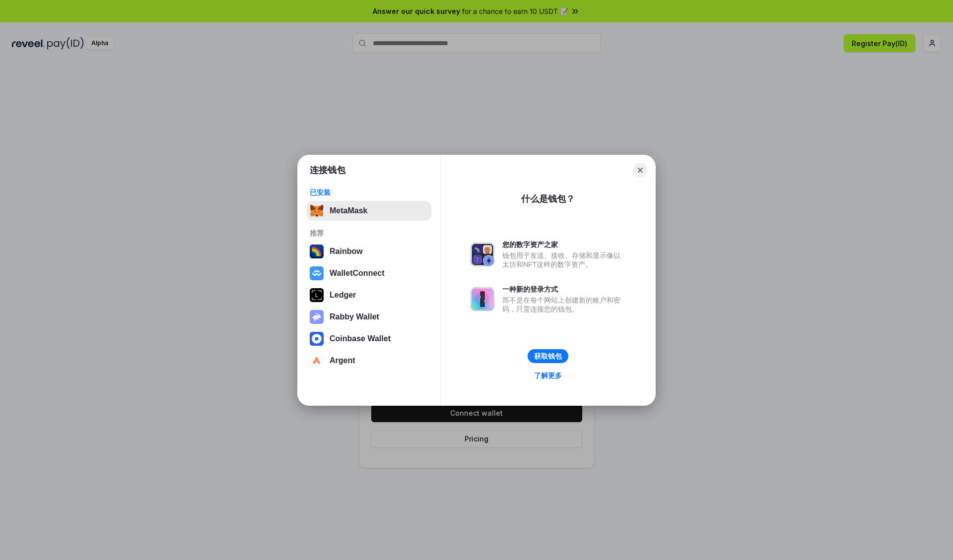 Image resolution: width=953 pixels, height=560 pixels. Describe the element at coordinates (327, 170) in the screenshot. I see `h1: 连接钱包` at that location.